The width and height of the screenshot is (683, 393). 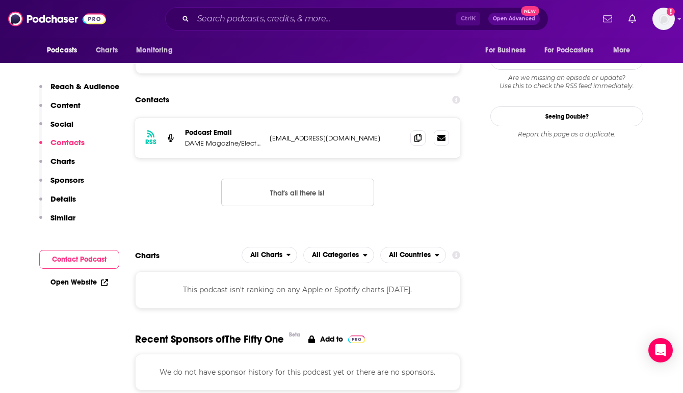 What do you see at coordinates (660, 351) in the screenshot?
I see `div: Open Intercom Messenger` at bounding box center [660, 351].